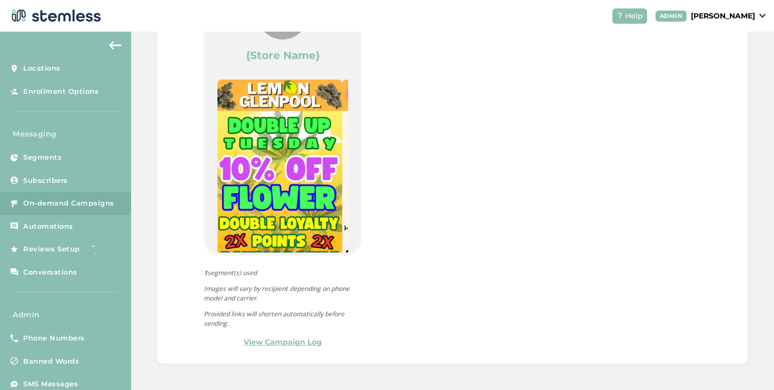 This screenshot has width=774, height=390. What do you see at coordinates (748, 364) in the screenshot?
I see `div: Chat Widget` at bounding box center [748, 364].